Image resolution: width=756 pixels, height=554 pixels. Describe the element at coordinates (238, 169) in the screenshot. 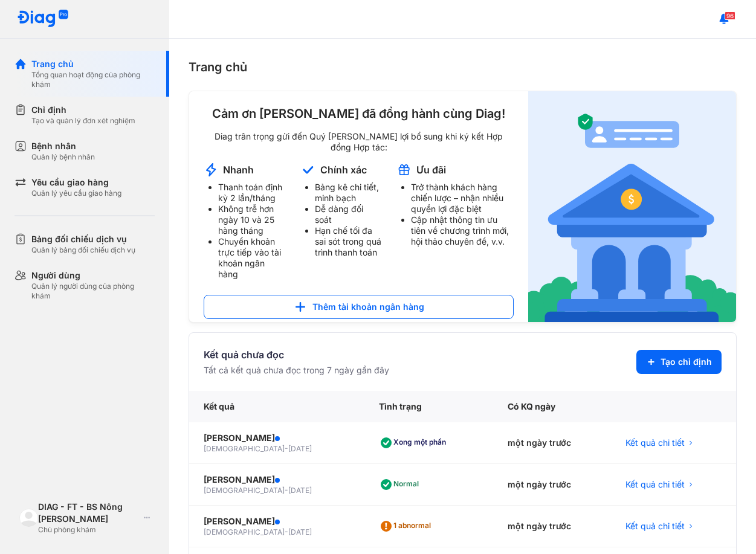

I see `div: Nhanh` at that location.